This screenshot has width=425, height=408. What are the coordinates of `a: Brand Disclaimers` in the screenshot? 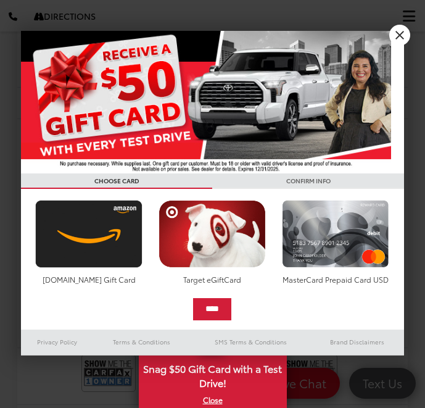 It's located at (357, 342).